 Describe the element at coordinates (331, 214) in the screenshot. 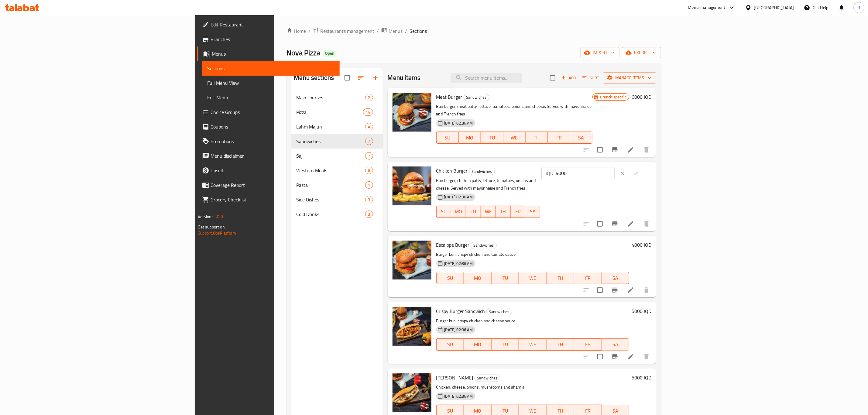

I see `span: Cold Drinks` at that location.